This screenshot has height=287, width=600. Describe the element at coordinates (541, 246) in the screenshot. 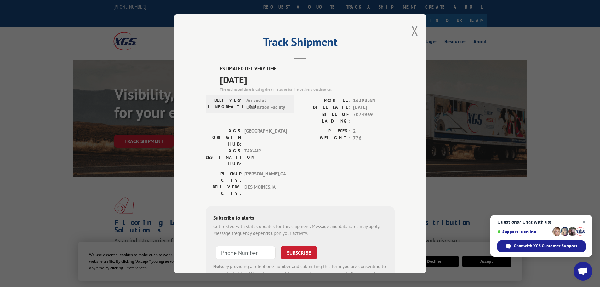

I see `div: Chat with XGS Customer Support` at that location.